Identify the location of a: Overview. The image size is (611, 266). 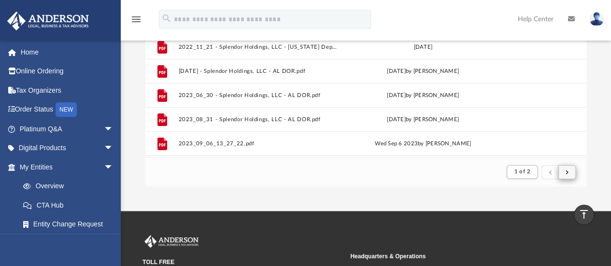
(70, 186).